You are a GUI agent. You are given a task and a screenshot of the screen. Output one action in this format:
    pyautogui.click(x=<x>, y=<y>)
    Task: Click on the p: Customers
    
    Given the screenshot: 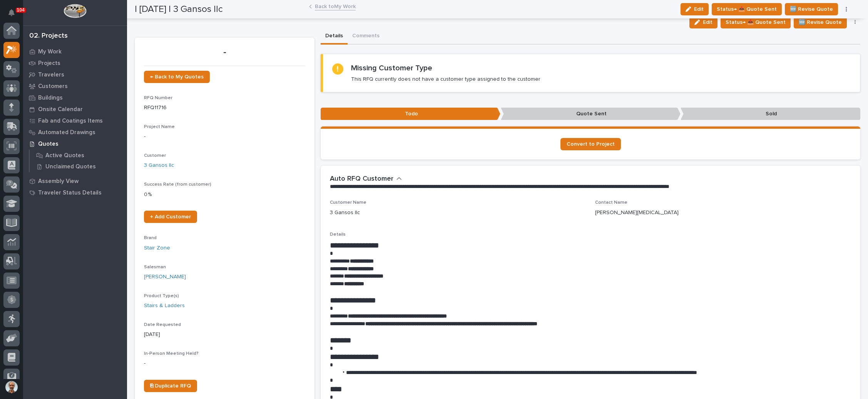 What is the action you would take?
    pyautogui.click(x=53, y=86)
    